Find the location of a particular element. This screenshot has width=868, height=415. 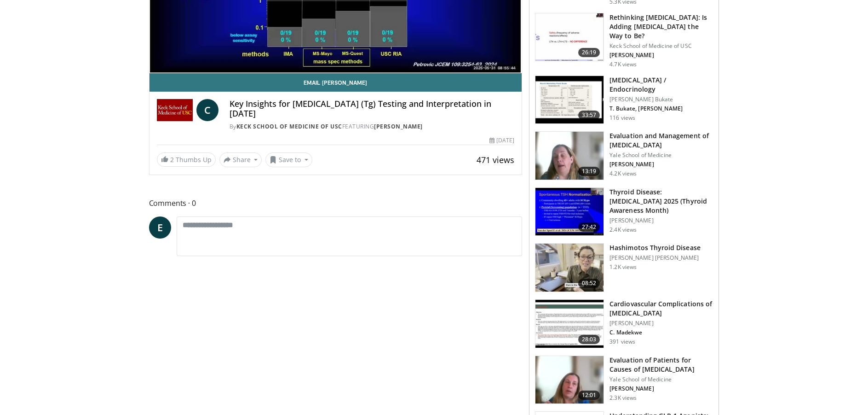

p: 4.2K views is located at coordinates (623, 173).